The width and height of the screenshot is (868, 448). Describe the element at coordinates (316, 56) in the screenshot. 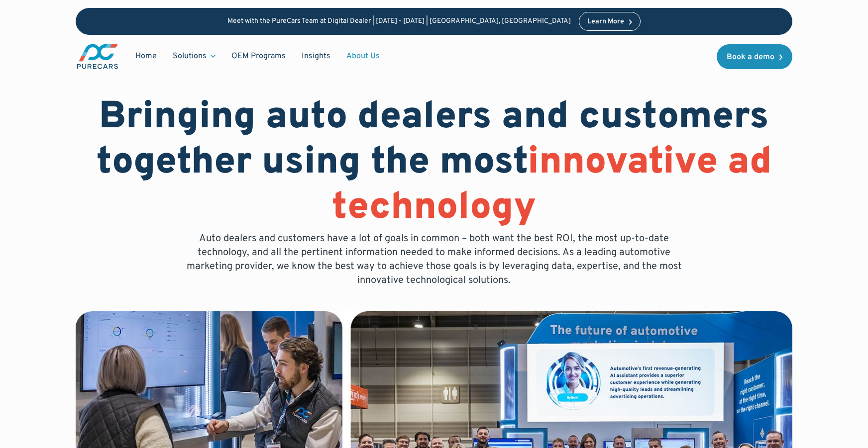

I see `a: Insights` at that location.